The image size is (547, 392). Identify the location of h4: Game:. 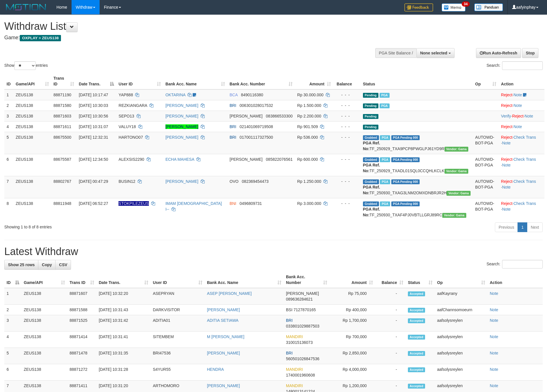
(182, 38).